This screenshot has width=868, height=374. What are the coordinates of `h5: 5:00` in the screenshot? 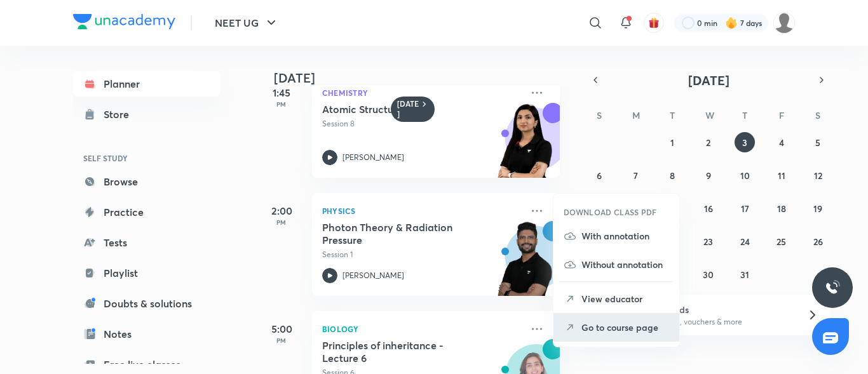 It's located at (281, 329).